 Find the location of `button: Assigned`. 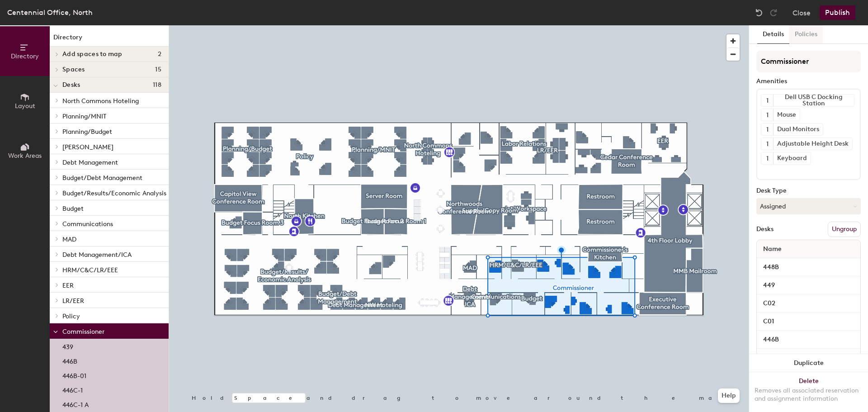

button: Assigned is located at coordinates (808, 206).